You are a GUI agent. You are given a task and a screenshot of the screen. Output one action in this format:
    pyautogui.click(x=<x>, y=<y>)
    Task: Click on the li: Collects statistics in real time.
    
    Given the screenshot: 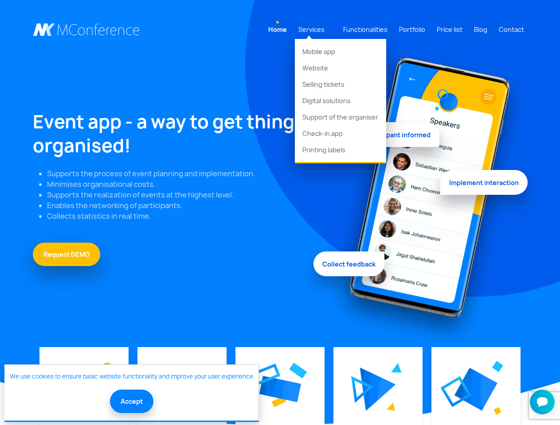 What is the action you would take?
    pyautogui.click(x=182, y=216)
    